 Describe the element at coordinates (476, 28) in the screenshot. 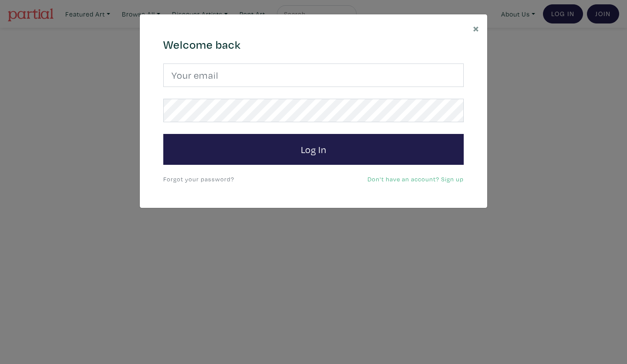

I see `button: Close` at that location.